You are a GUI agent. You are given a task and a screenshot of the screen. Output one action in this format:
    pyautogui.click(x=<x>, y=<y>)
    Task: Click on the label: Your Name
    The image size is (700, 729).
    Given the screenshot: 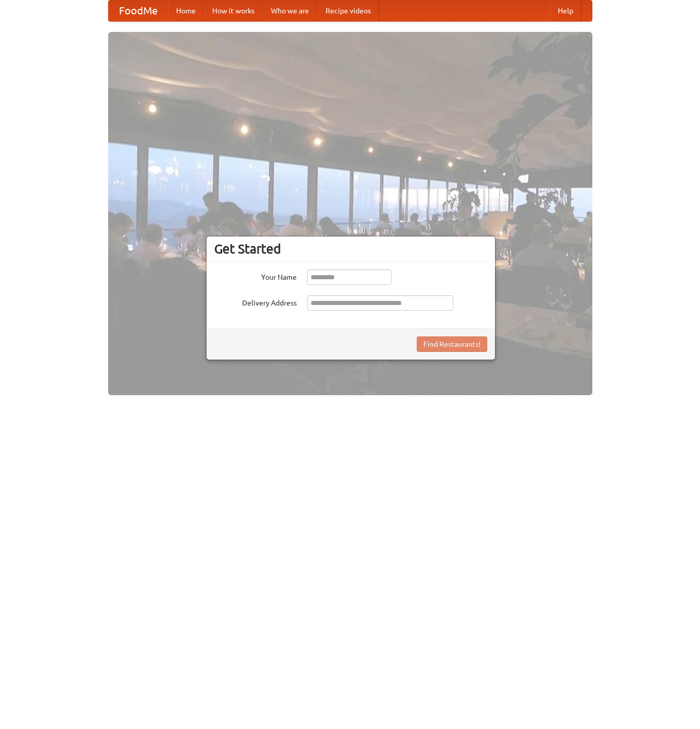 What is the action you would take?
    pyautogui.click(x=256, y=275)
    